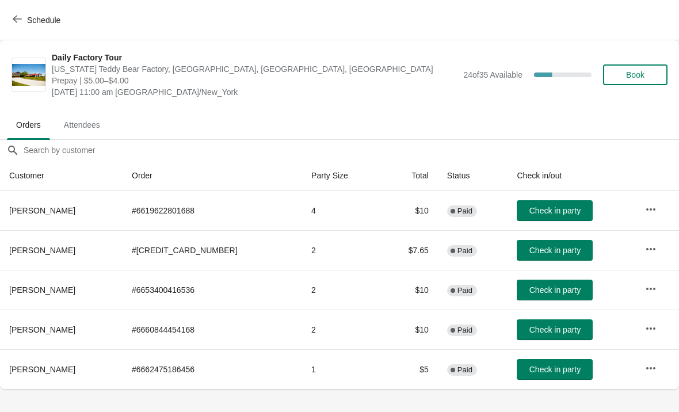 This screenshot has width=679, height=412. Describe the element at coordinates (82, 125) in the screenshot. I see `span: Attendees` at that location.